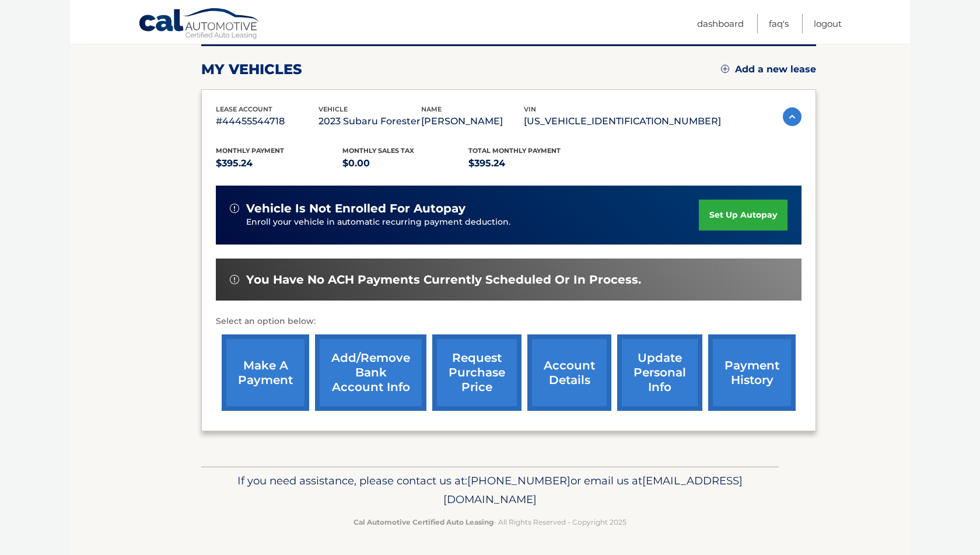 The width and height of the screenshot is (980, 555). I want to click on a: set up autopay, so click(744, 215).